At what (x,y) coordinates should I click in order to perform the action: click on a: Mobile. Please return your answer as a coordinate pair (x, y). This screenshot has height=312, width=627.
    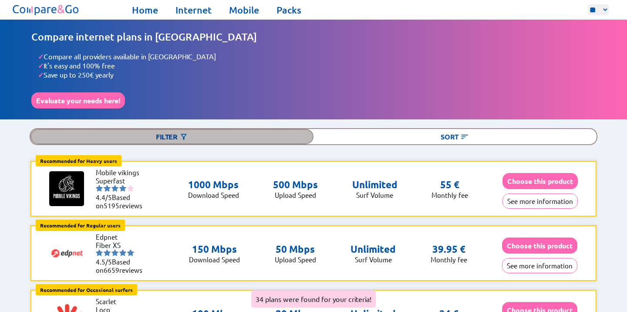
    Looking at the image, I should click on (244, 10).